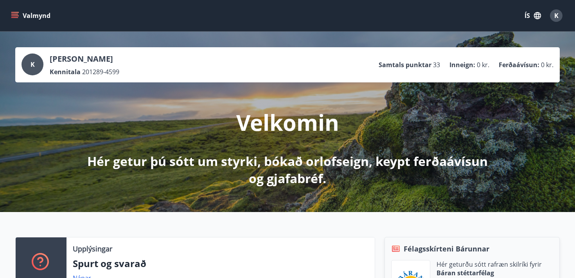 The width and height of the screenshot is (575, 278). I want to click on button: menu, so click(31, 16).